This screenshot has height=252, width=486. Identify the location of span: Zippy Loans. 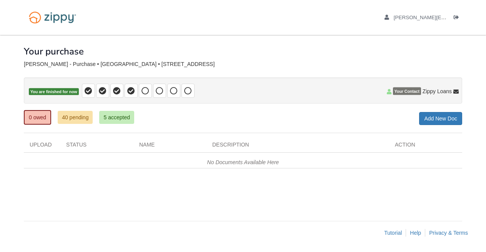
(437, 91).